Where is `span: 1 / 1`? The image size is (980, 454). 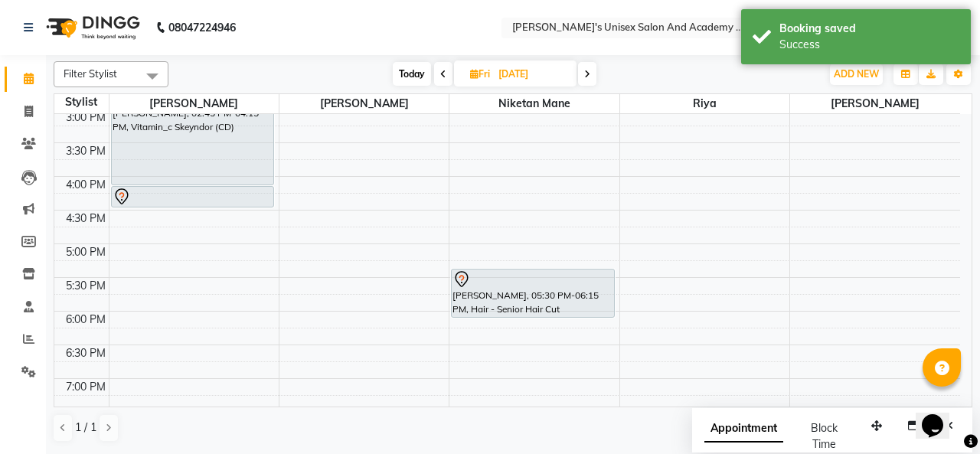 span: 1 / 1 is located at coordinates (86, 427).